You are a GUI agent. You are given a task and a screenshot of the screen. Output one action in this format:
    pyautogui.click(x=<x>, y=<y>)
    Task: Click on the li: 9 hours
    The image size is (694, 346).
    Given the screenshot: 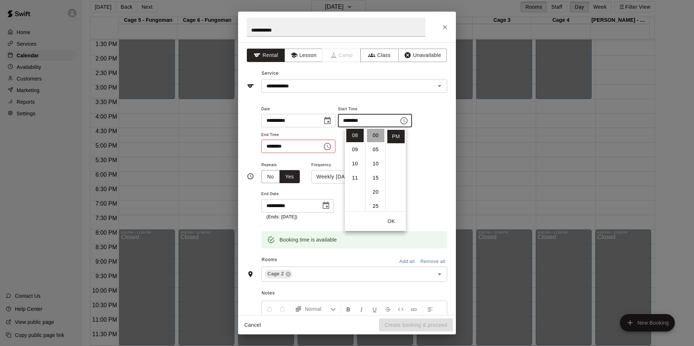 What is the action you would take?
    pyautogui.click(x=355, y=150)
    